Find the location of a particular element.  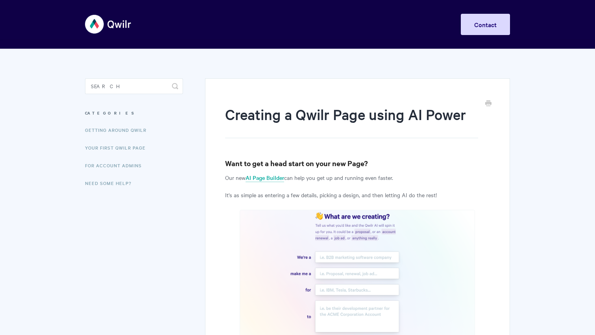

a: Print this Article is located at coordinates (488, 104).